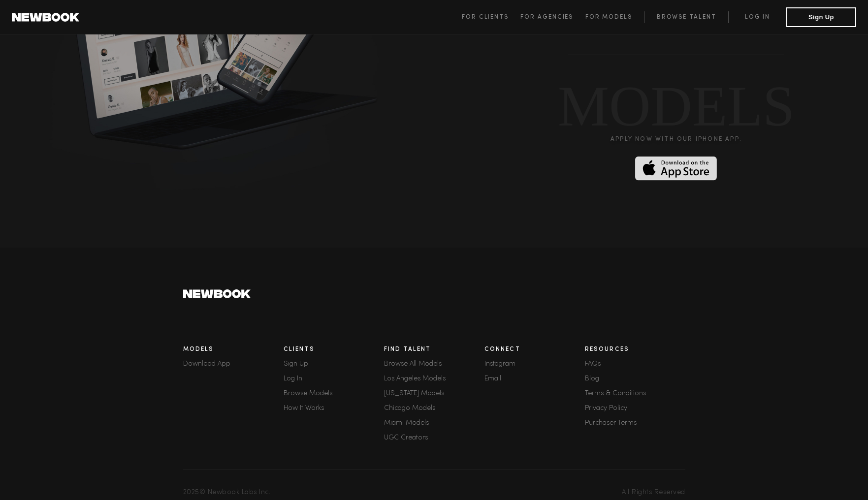  What do you see at coordinates (615, 17) in the screenshot?
I see `a: For Models` at bounding box center [615, 17].